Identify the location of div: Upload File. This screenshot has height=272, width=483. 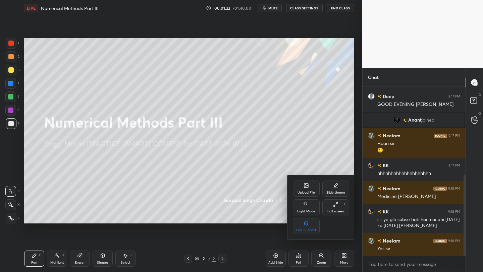
(306, 193).